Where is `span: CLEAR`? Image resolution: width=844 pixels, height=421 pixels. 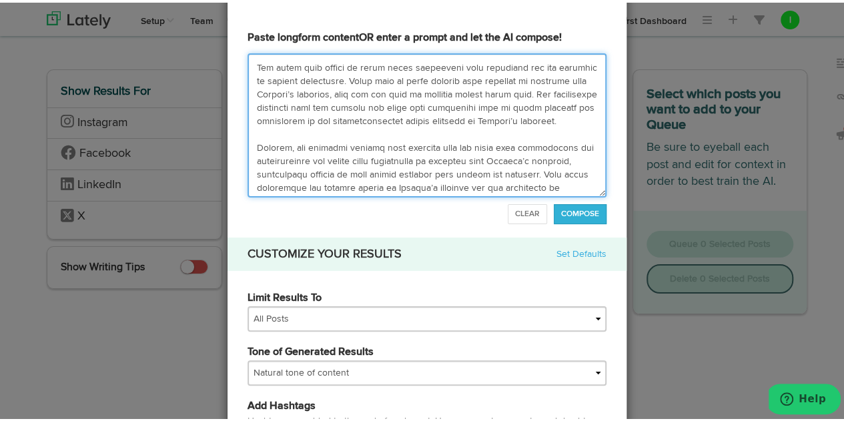 span: CLEAR is located at coordinates (527, 212).